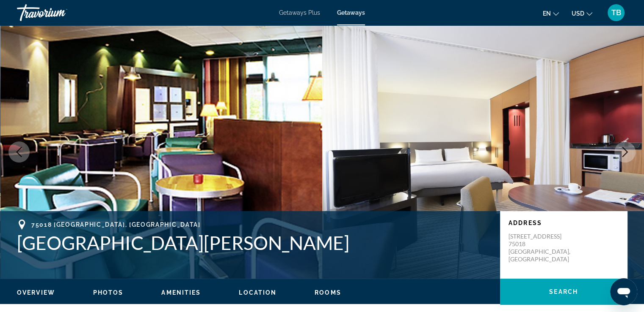 The width and height of the screenshot is (644, 312). What do you see at coordinates (108, 293) in the screenshot?
I see `span: Photos` at bounding box center [108, 293].